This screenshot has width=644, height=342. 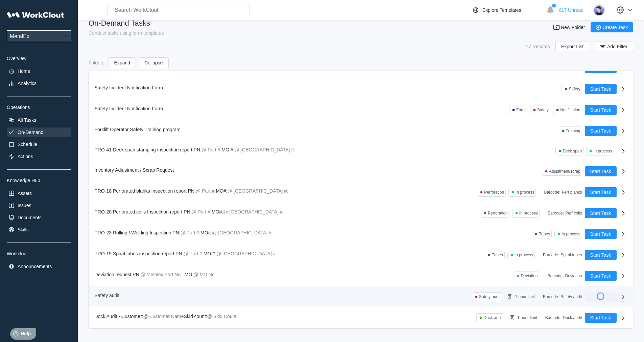 What do you see at coordinates (493, 318) in the screenshot?
I see `div: Dock audit` at bounding box center [493, 318].